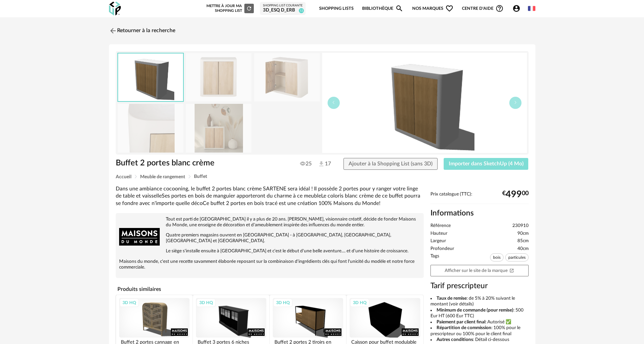  I want to click on span: Tags, so click(434, 258).